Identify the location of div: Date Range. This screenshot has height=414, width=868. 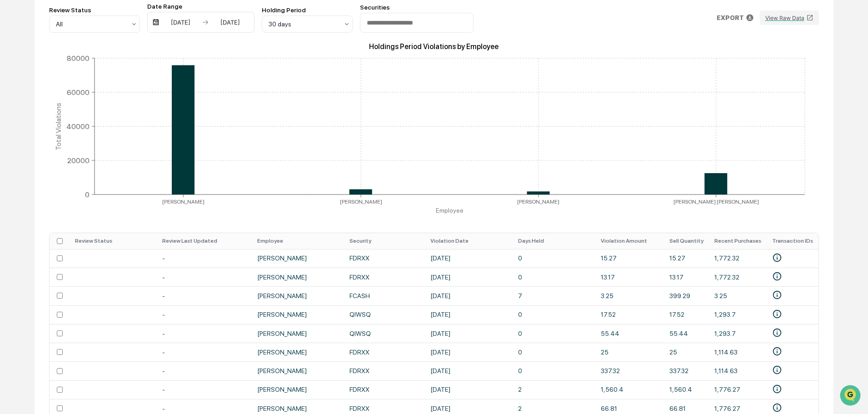
(201, 6).